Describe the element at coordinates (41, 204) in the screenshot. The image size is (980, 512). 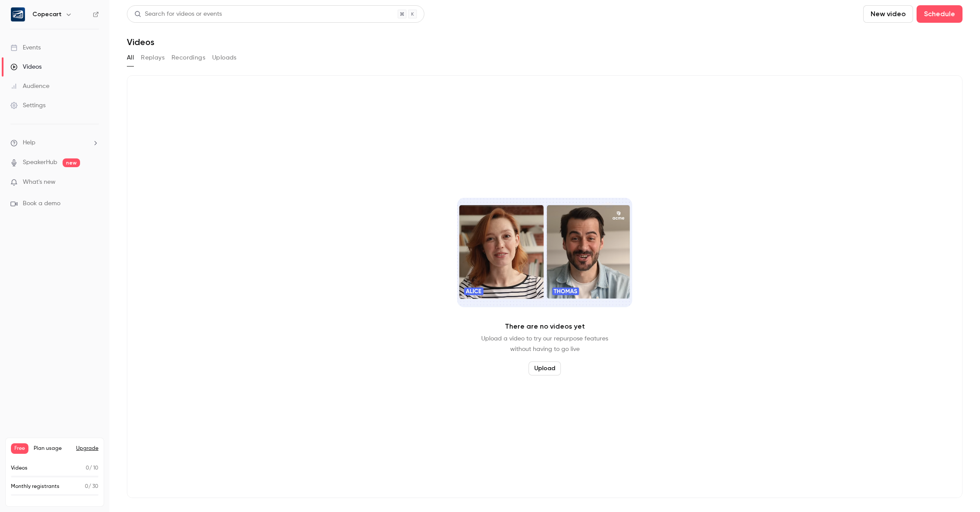
I see `span: Book a demo` at that location.